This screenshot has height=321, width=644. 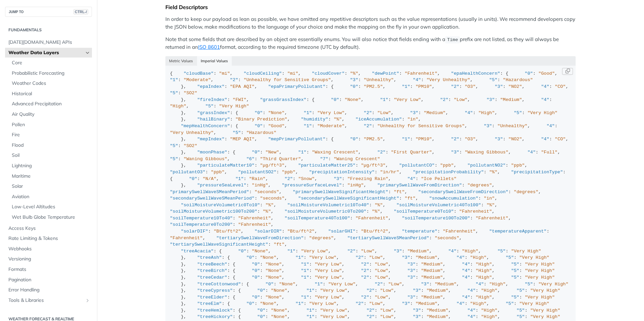 I want to click on span: "soilTemperature0To200", so click(x=201, y=224).